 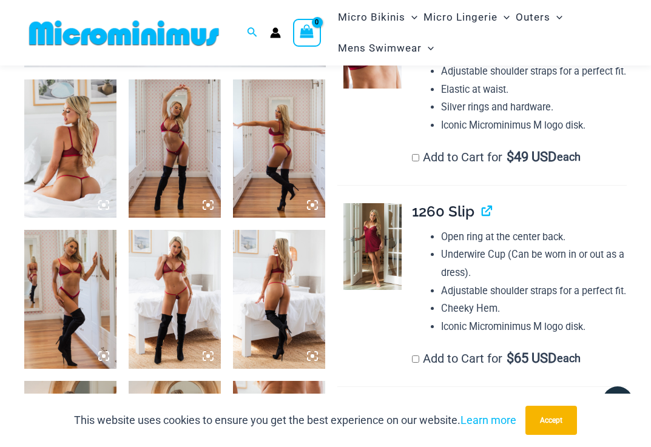 What do you see at coordinates (415, 359) in the screenshot?
I see `input: Add to Cart for$65 USD each` at bounding box center [415, 359].